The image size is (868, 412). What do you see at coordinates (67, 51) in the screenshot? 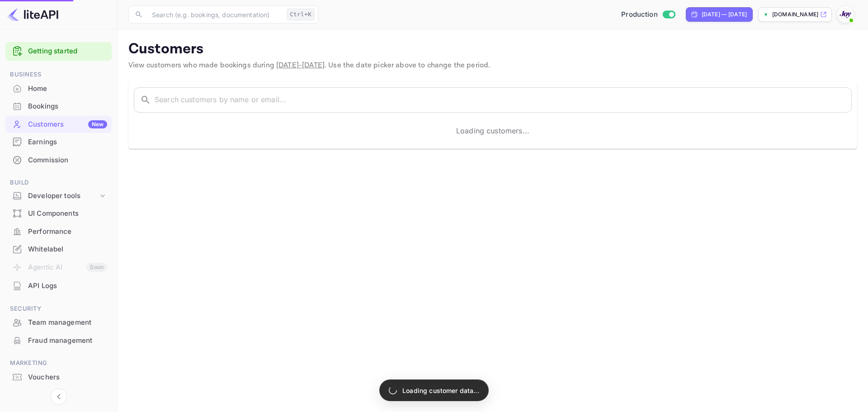
I see `a: Getting started` at bounding box center [67, 51].